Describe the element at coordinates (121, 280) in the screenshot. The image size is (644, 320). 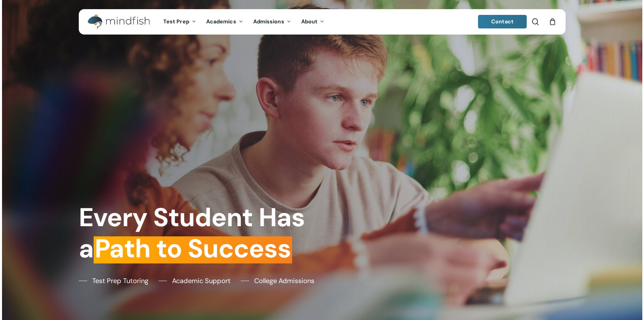
I see `span: Test Prep Tutoring` at that location.